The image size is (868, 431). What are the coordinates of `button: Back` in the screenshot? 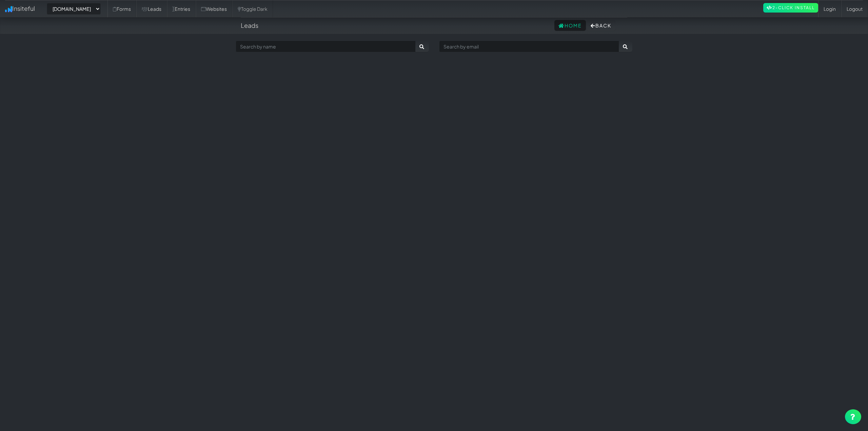 It's located at (601, 26).